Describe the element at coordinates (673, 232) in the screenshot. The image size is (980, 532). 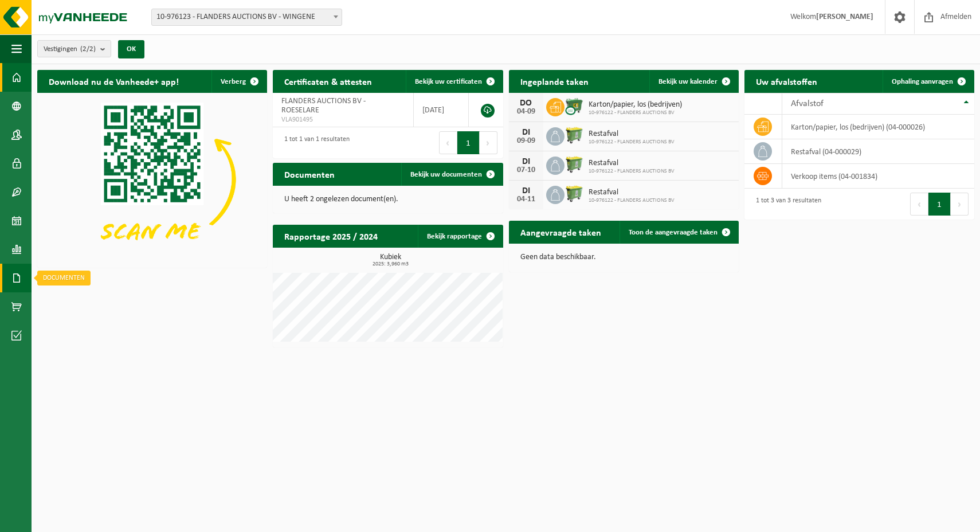
I see `span: Toon de aangevraagde taken` at that location.